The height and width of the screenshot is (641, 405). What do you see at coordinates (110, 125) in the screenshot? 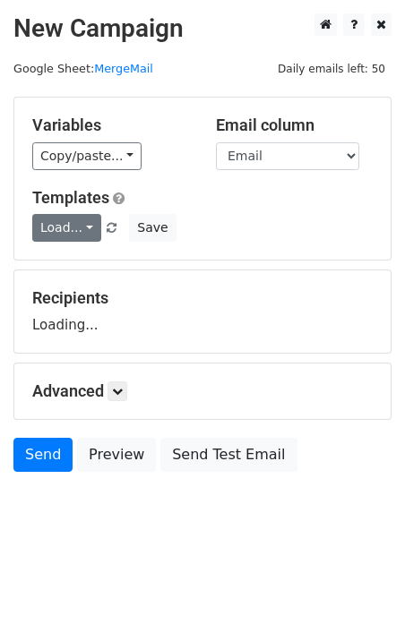
I see `h5: Variables` at bounding box center [110, 125].